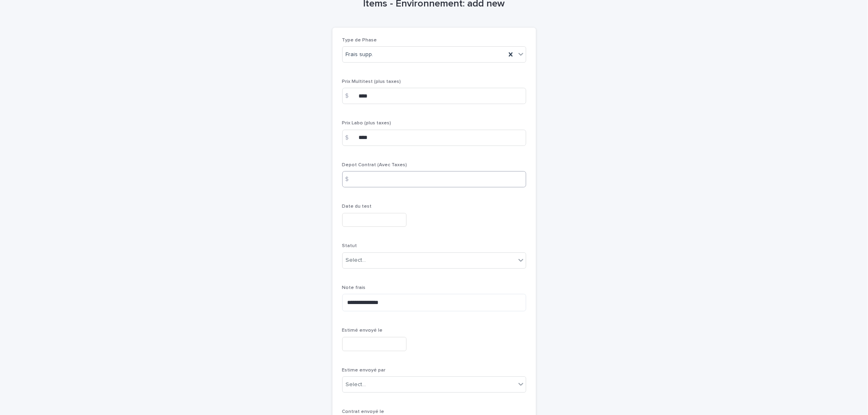 The width and height of the screenshot is (868, 415). I want to click on span: Estime envoyé par, so click(364, 370).